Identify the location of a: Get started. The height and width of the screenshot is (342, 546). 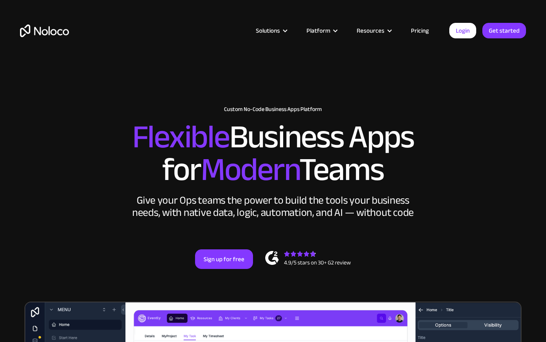
(504, 31).